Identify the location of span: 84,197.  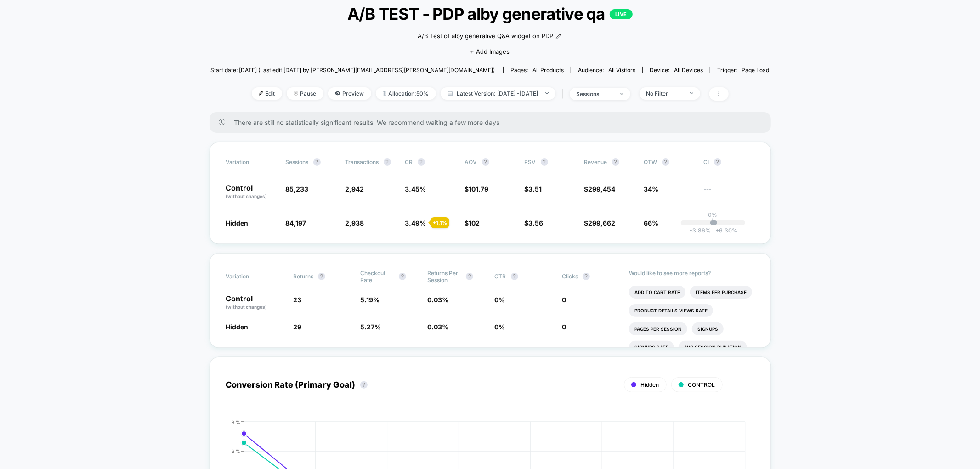
(296, 223).